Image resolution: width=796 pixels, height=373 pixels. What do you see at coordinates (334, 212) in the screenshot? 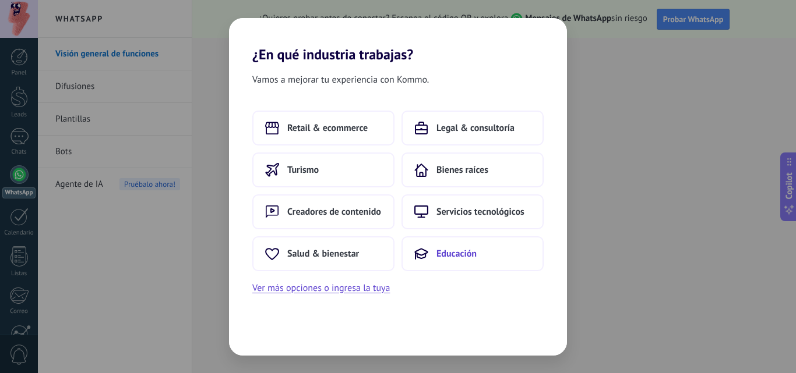
I see `span: Creadores de contenido` at bounding box center [334, 212].